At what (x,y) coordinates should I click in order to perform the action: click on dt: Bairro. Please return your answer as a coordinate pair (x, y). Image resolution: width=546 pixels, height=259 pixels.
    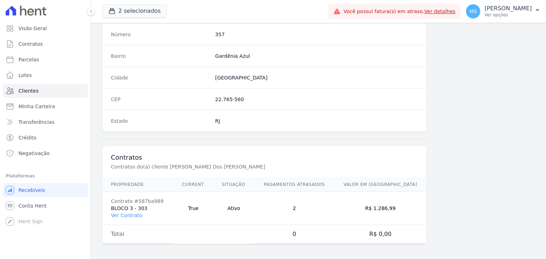
    Looking at the image, I should click on (160, 56).